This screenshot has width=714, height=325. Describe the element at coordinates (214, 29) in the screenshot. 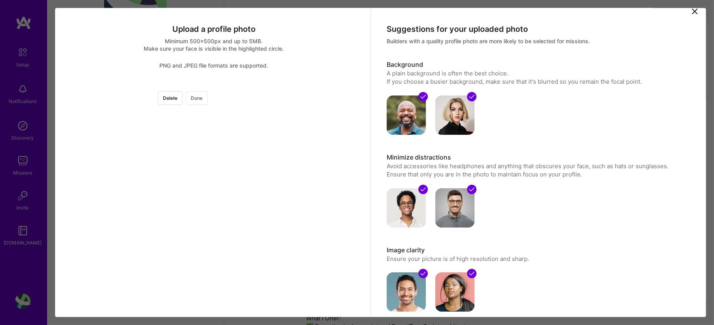

I see `div: Upload a profile photo` at that location.